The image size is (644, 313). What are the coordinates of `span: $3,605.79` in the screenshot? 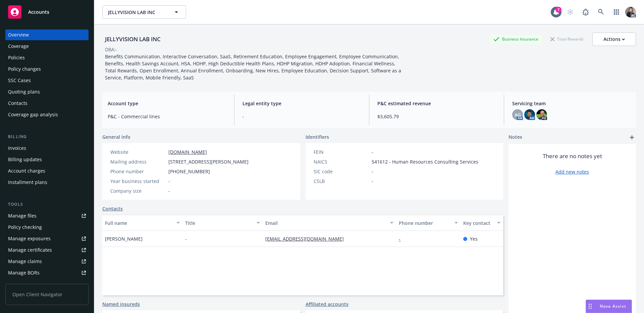 It's located at (437, 116).